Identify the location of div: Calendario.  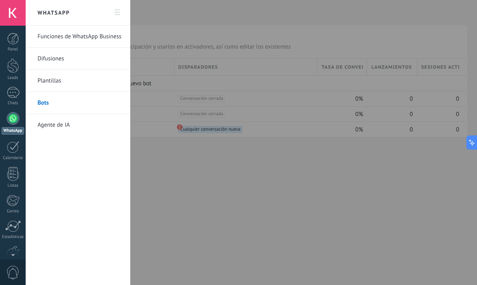
(13, 158).